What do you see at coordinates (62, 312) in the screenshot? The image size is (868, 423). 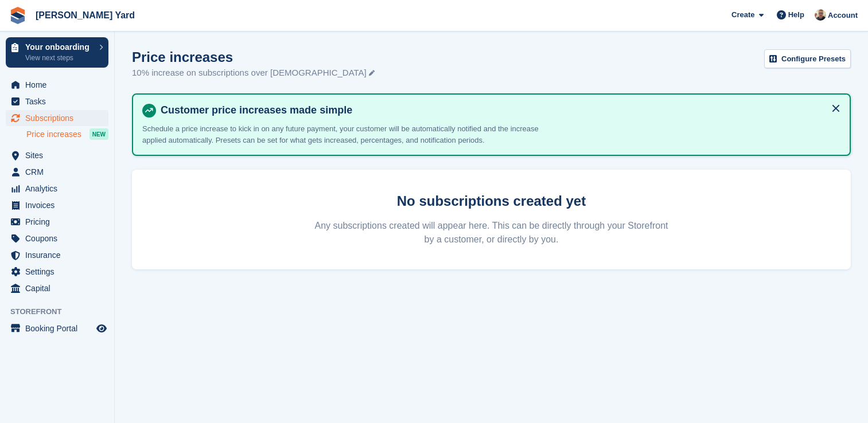 I see `span: Storefront` at bounding box center [62, 312].